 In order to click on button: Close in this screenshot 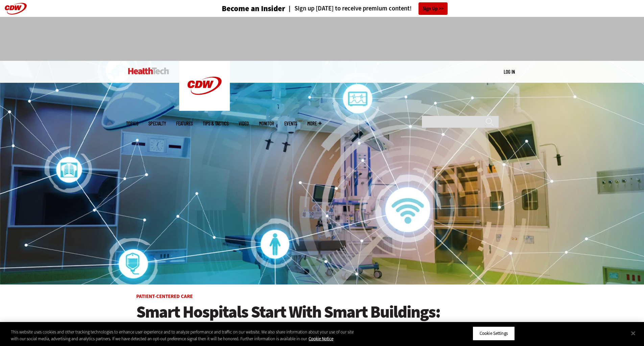, I will do `click(633, 333)`.